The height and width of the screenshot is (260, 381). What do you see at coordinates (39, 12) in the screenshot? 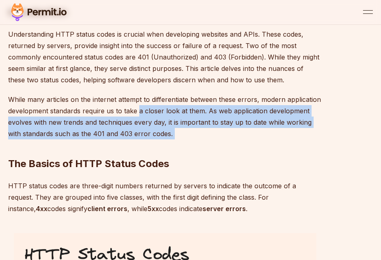
I see `img: Permit logo` at bounding box center [39, 12].